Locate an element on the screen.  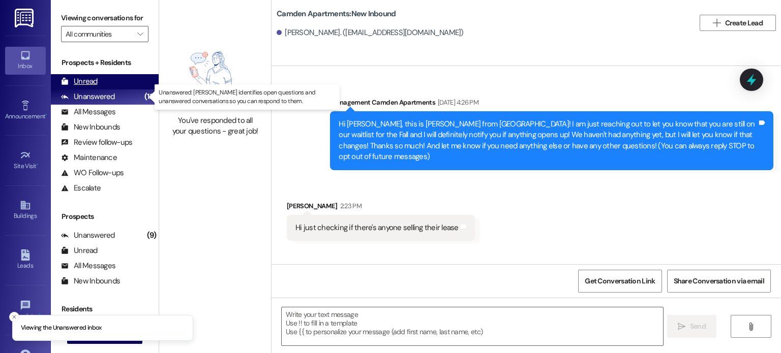
a: Buildings is located at coordinates (25, 211).